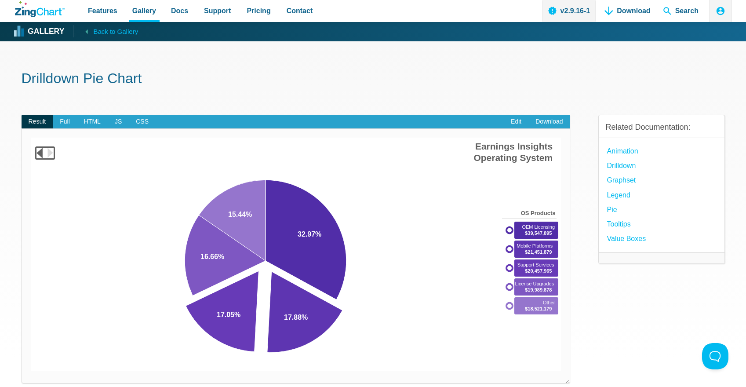  What do you see at coordinates (549, 122) in the screenshot?
I see `a: Download` at bounding box center [549, 122].